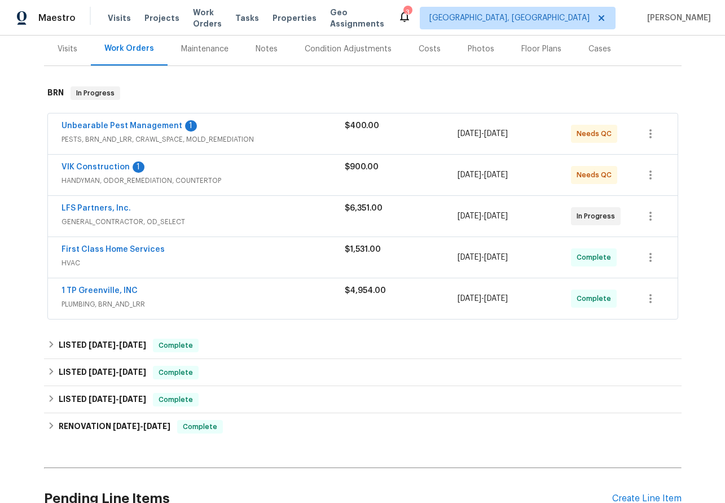 The width and height of the screenshot is (725, 503). What do you see at coordinates (207, 18) in the screenshot?
I see `span: Work Orders` at bounding box center [207, 18].